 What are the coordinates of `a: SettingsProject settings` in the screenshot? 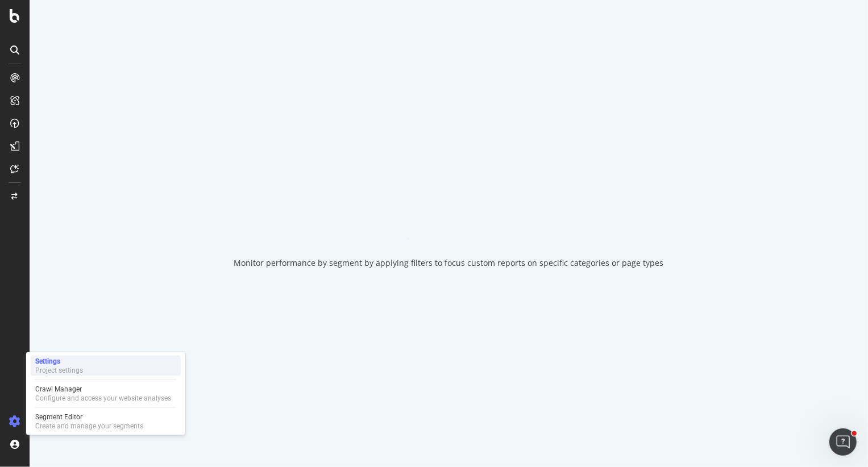 It's located at (106, 366).